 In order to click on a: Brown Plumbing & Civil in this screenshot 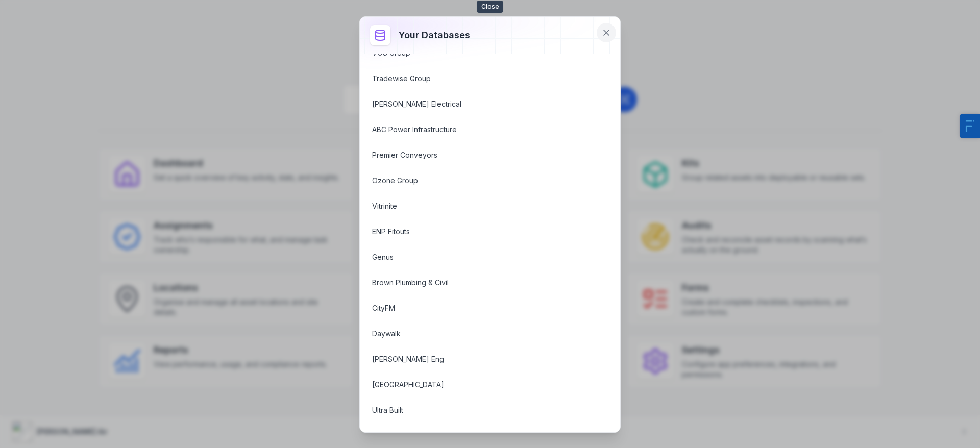, I will do `click(478, 283)`.